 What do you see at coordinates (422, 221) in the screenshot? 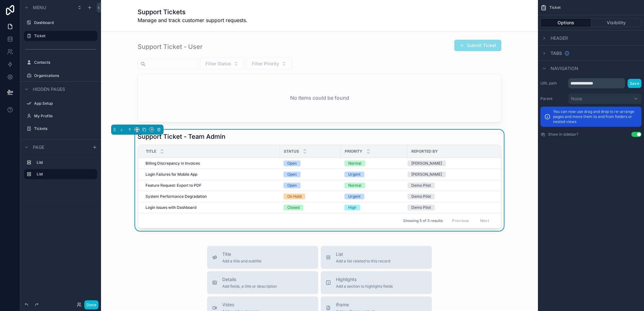
I see `span: Showing 5 of 5 results` at bounding box center [422, 221].